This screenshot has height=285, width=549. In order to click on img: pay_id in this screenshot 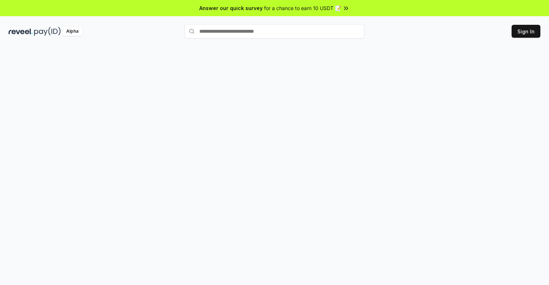, I will do `click(47, 31)`.